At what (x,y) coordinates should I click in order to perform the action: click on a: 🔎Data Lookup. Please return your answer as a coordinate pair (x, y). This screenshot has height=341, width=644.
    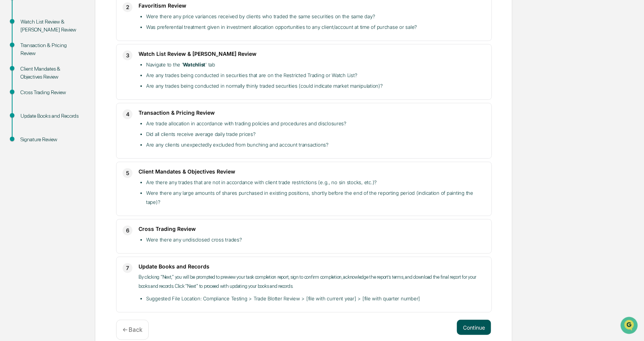
    Looking at the image, I should click on (28, 113).